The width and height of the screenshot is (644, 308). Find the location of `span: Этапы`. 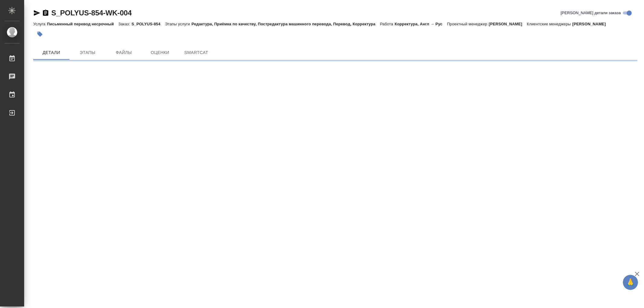

span: Этапы is located at coordinates (88, 52).